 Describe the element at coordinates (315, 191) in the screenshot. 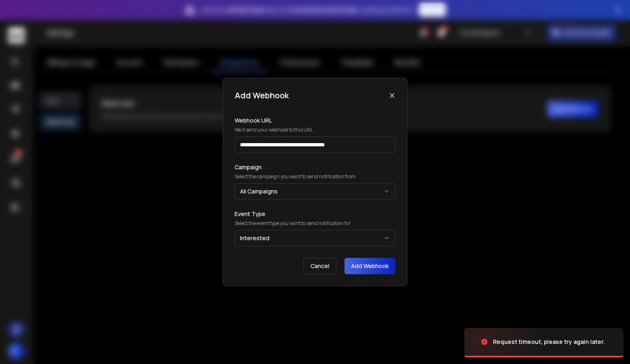

I see `button: All Campaigns` at that location.